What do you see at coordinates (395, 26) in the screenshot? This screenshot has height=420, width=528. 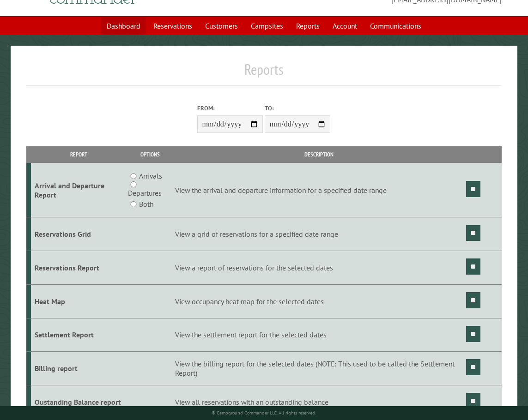 I see `a: Communications` at bounding box center [395, 26].